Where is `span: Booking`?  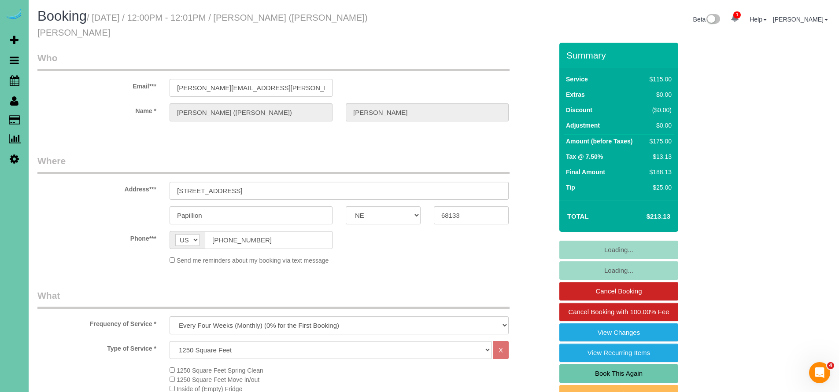 span: Booking is located at coordinates (62, 16).